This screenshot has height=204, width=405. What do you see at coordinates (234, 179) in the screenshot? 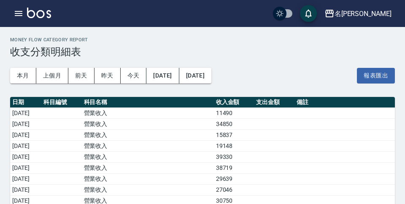
I see `td: 29639` at bounding box center [234, 179].